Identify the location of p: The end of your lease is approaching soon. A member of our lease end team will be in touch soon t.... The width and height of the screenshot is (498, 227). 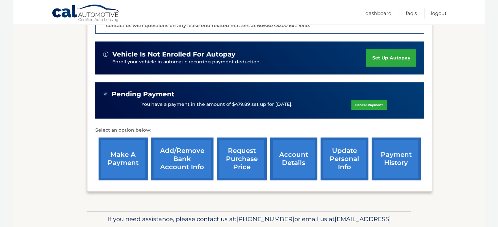
(263, 17).